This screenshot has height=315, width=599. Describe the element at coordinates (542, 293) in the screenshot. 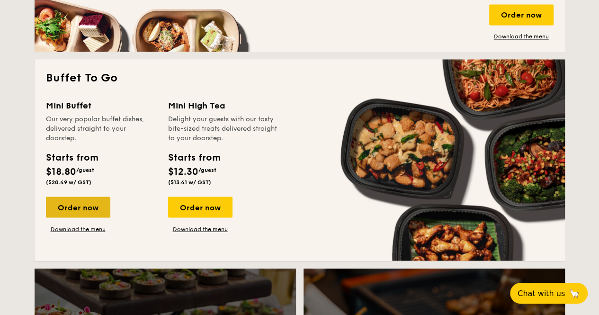

I see `span: Chat with us` at that location.